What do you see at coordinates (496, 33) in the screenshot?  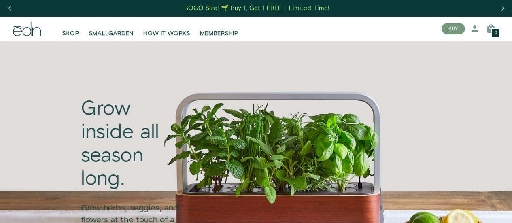 I see `span: 0` at bounding box center [496, 33].